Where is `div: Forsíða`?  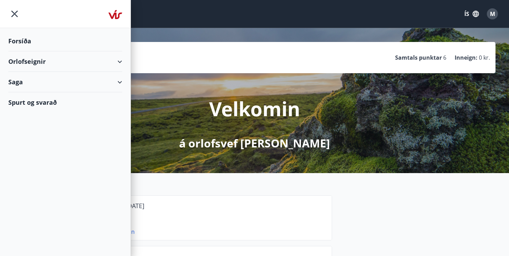
div: Forsíða is located at coordinates (65, 41).